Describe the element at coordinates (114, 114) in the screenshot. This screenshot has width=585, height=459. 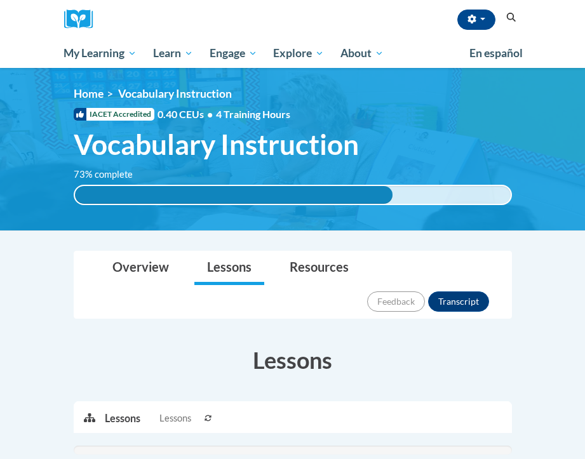
I see `span: IACET Accredited` at that location.